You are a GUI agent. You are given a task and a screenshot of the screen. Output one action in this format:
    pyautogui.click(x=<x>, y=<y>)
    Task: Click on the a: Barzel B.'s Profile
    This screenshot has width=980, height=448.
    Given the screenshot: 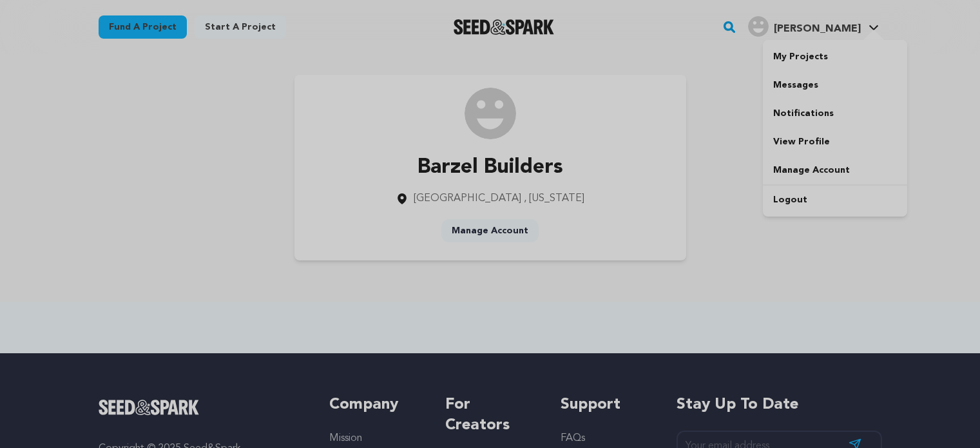 What is the action you would take?
    pyautogui.click(x=813, y=25)
    